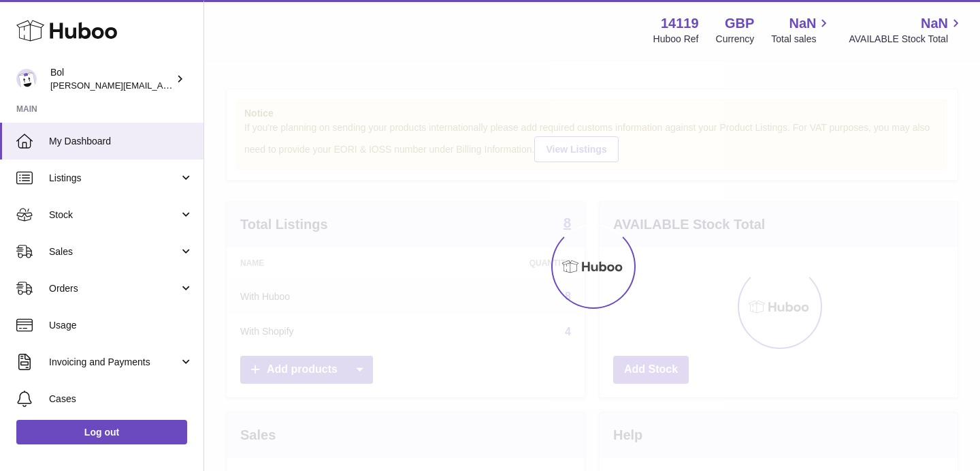  Describe the element at coordinates (113, 362) in the screenshot. I see `span: Invoicing and Payments` at that location.